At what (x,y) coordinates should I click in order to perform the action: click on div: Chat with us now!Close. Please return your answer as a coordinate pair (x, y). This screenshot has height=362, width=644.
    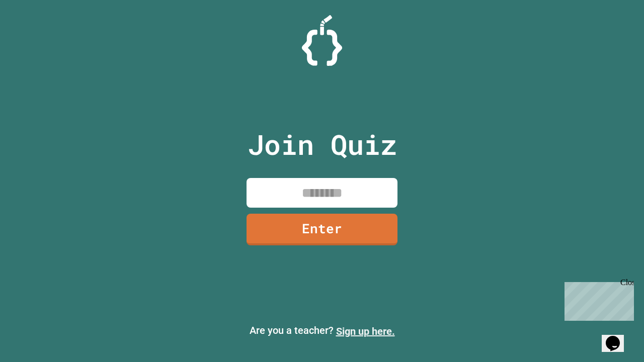
    Looking at the image, I should click on (37, 34).